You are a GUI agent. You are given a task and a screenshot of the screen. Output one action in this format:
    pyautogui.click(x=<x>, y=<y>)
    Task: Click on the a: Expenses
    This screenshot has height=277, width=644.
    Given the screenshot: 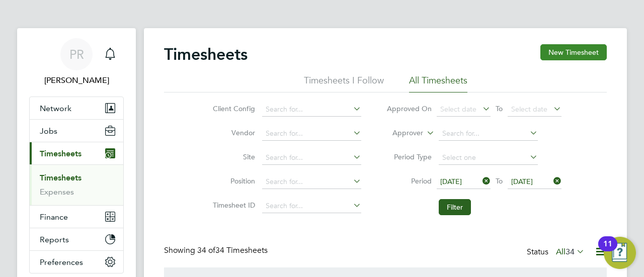 What is the action you would take?
    pyautogui.click(x=57, y=192)
    